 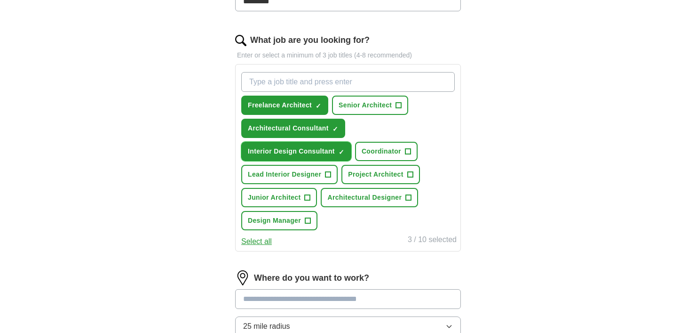 I want to click on button: Senior Architect, so click(x=370, y=105).